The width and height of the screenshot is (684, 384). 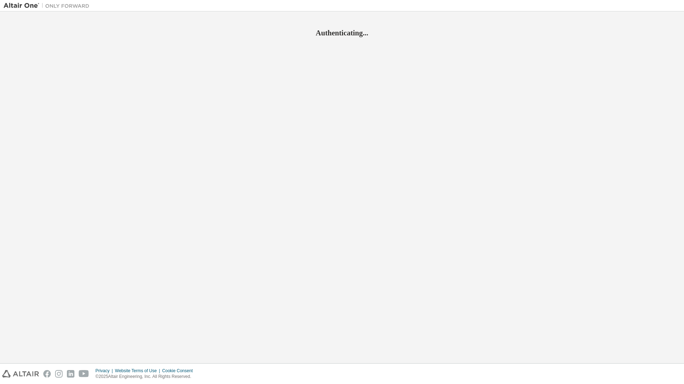 What do you see at coordinates (179, 371) in the screenshot?
I see `div: Cookie Consent` at bounding box center [179, 371].